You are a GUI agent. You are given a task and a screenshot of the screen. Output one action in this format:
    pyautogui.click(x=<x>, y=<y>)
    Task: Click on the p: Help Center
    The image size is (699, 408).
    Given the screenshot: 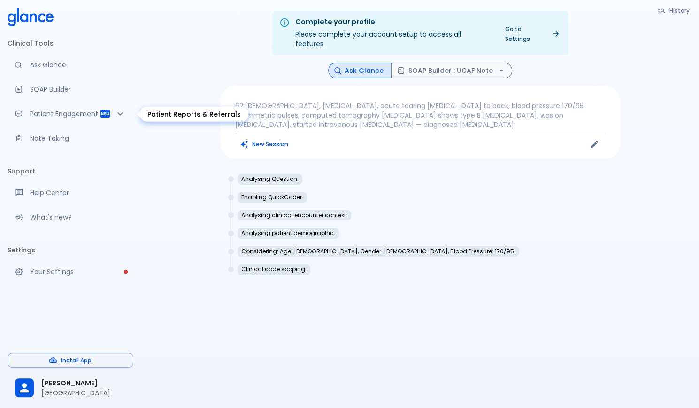 What is the action you would take?
    pyautogui.click(x=78, y=193)
    